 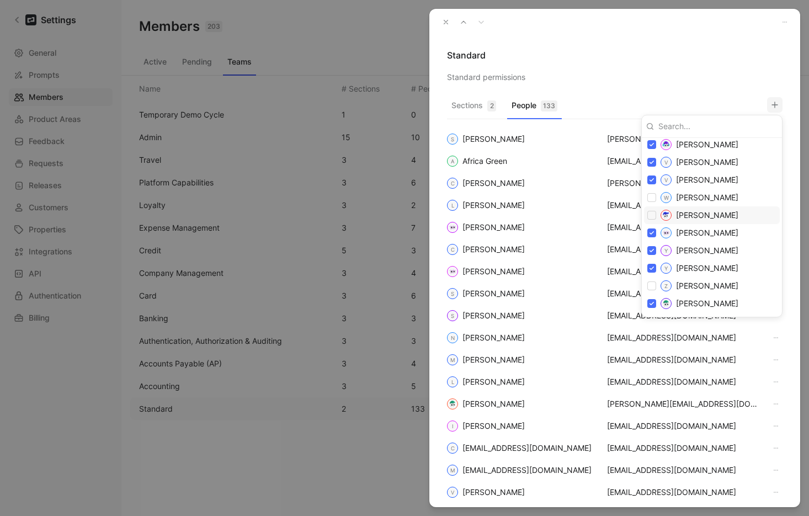 I want to click on img: Zack, so click(x=666, y=304).